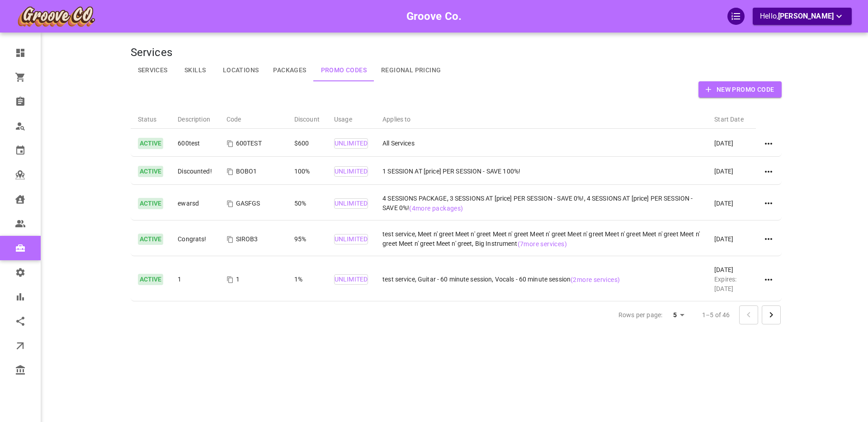 This screenshot has width=868, height=422. I want to click on p: GASFGS, so click(253, 203).